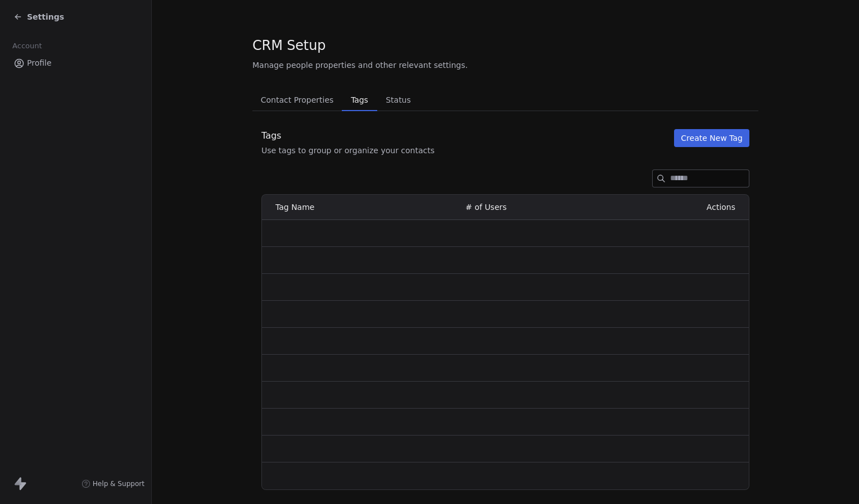 The height and width of the screenshot is (504, 859). Describe the element at coordinates (359, 100) in the screenshot. I see `span: Tags` at that location.